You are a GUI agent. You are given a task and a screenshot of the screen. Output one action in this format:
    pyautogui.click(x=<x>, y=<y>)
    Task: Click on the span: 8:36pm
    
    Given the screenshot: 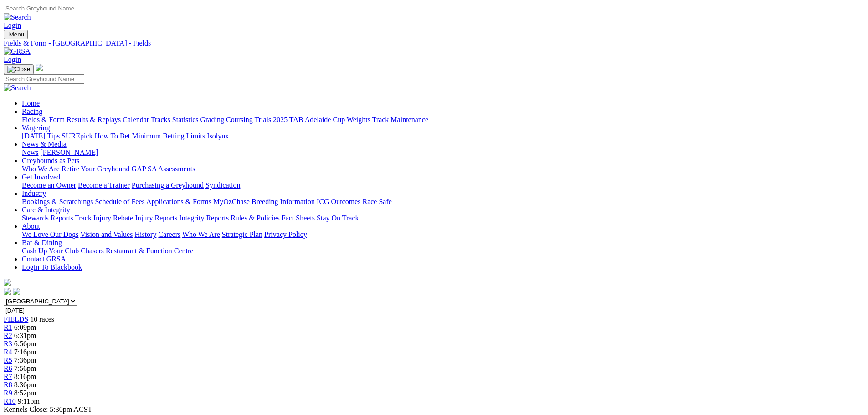 What is the action you would take?
    pyautogui.click(x=25, y=384)
    